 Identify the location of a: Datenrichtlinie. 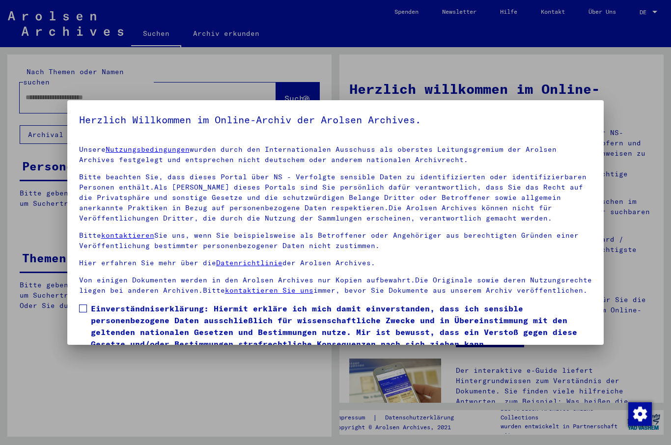
(249, 263).